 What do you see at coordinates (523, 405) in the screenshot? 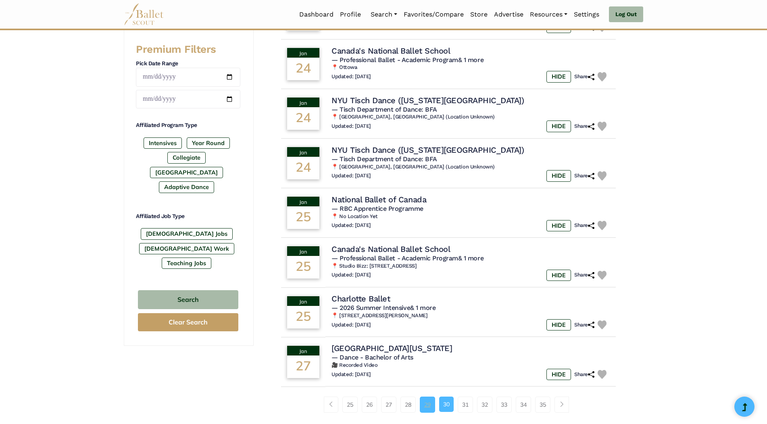
I see `a: 34` at bounding box center [523, 405].